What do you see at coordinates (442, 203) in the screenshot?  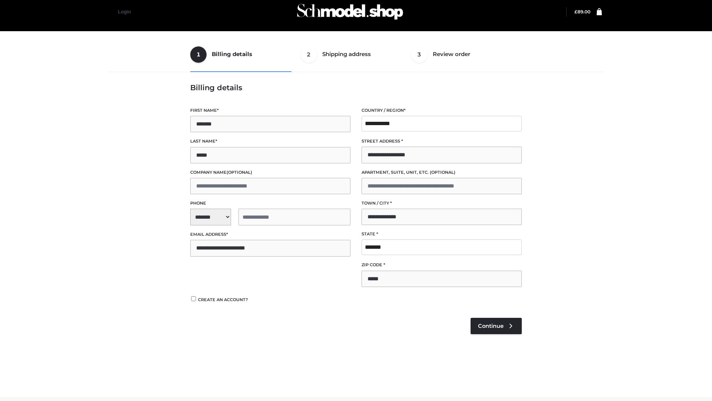 I see `label: Town / City` at bounding box center [442, 203].